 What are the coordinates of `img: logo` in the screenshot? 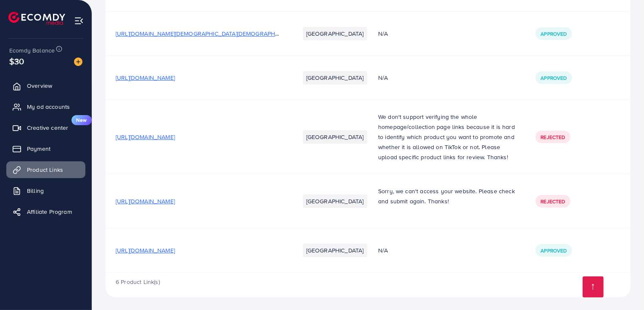 It's located at (37, 18).